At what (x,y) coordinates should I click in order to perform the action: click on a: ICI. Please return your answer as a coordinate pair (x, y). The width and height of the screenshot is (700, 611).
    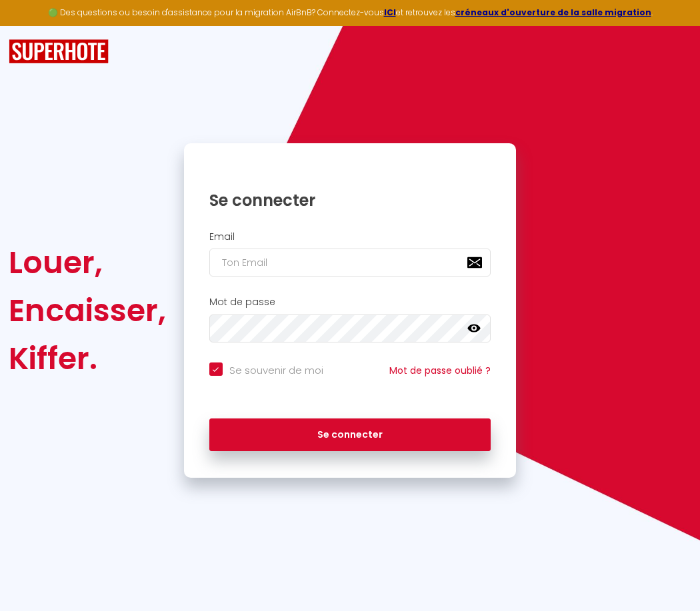
    Looking at the image, I should click on (390, 12).